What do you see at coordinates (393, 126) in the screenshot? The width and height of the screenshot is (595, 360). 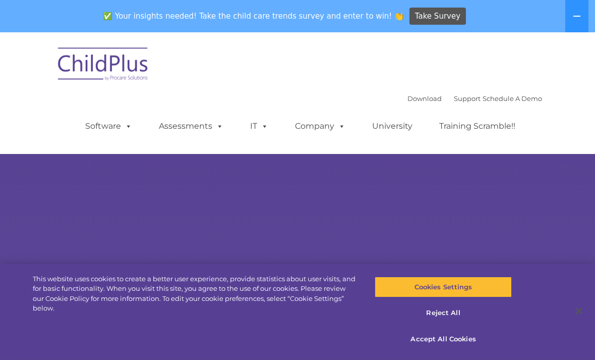 I see `a: University` at bounding box center [393, 126].